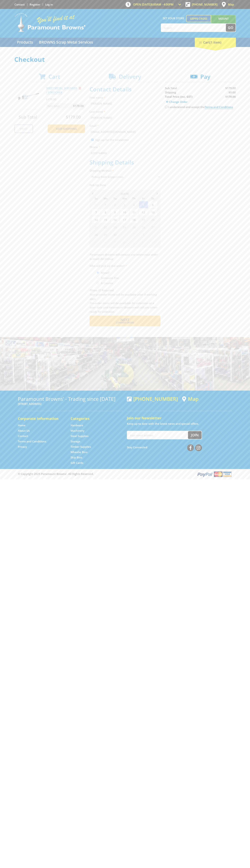  Describe the element at coordinates (24, 431) in the screenshot. I see `a: Go to the About Us page` at that location.